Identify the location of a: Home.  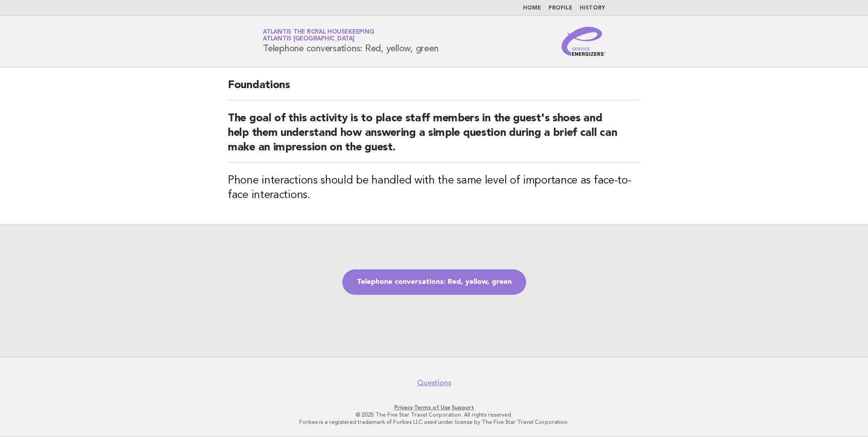
(532, 8).